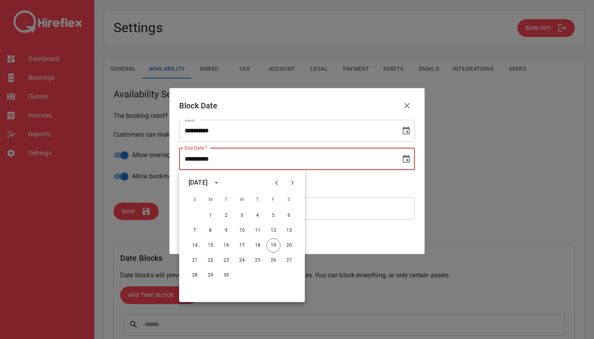 This screenshot has width=594, height=339. I want to click on span: Friday, so click(274, 200).